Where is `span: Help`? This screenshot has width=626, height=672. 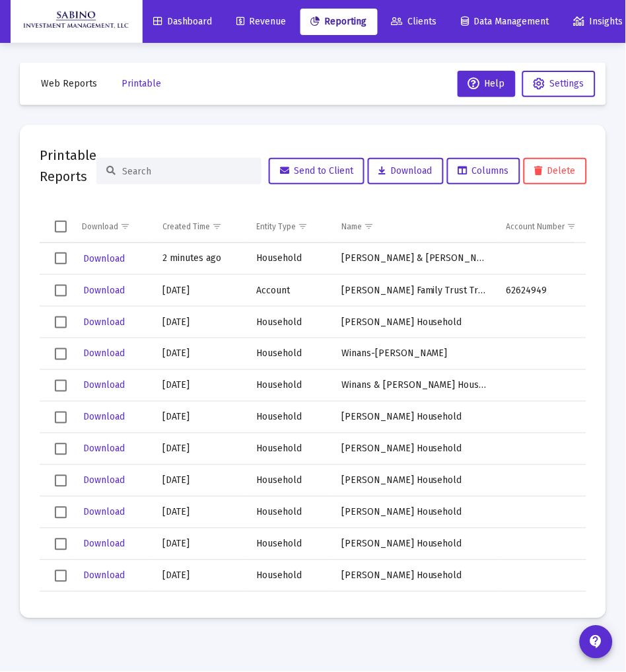 span: Help is located at coordinates (486, 84).